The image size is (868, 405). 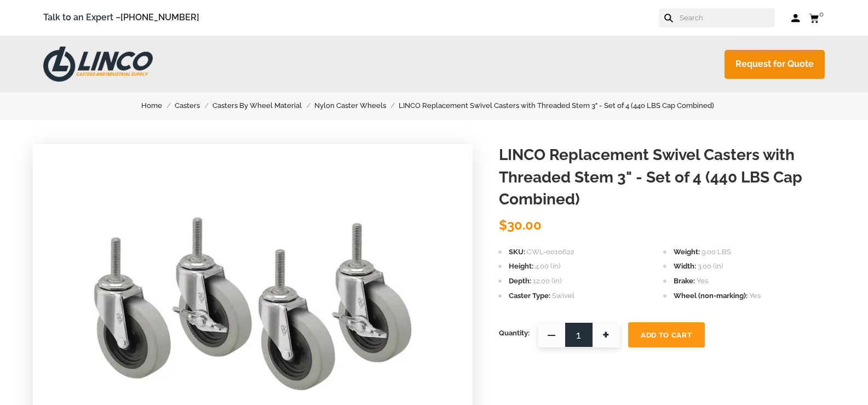 I want to click on button: Add To Cart, so click(x=666, y=335).